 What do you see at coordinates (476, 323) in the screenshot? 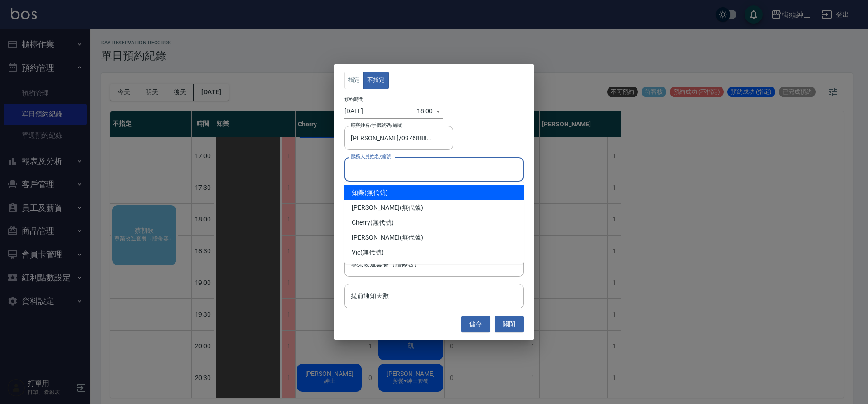
I see `button: 儲存` at bounding box center [476, 323].